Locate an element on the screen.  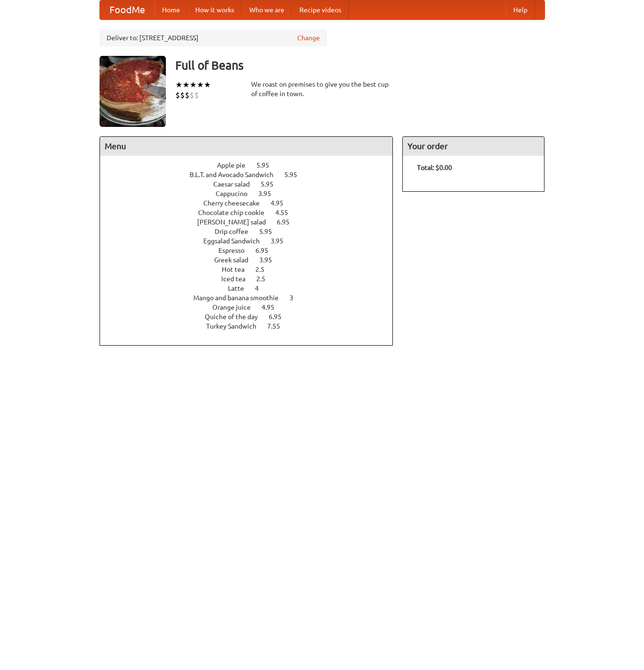
a: Turkey Sandwich 7.55 is located at coordinates (252, 327).